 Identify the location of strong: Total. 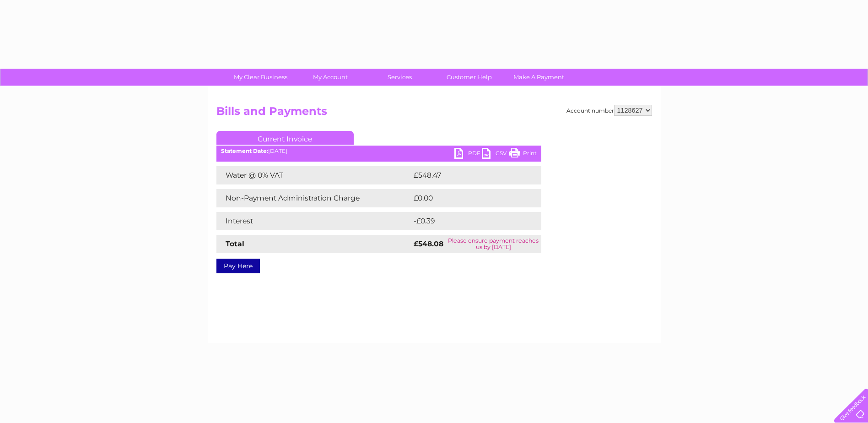
(235, 243).